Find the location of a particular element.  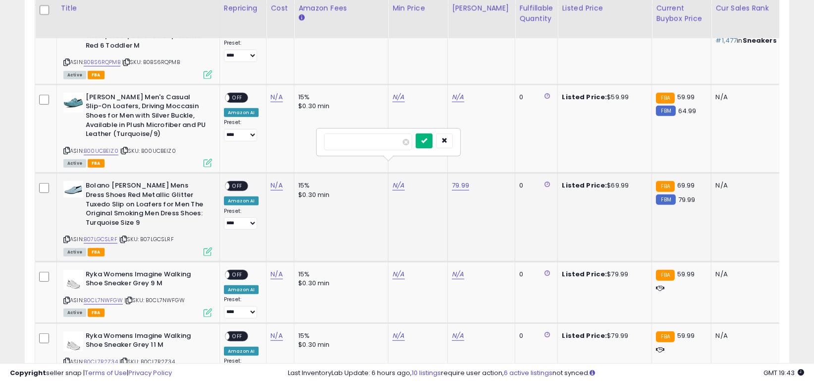

span: 79.99 is located at coordinates (687, 199).